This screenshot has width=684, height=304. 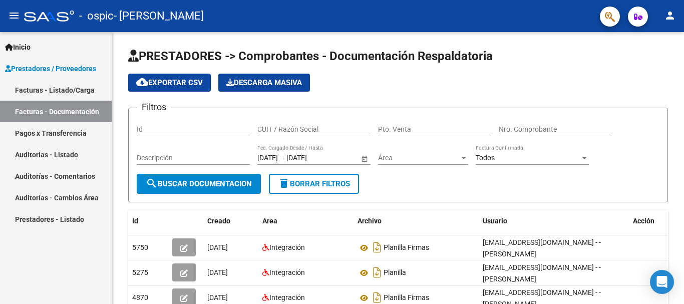 What do you see at coordinates (264, 83) in the screenshot?
I see `span: Descarga Masiva` at bounding box center [264, 83].